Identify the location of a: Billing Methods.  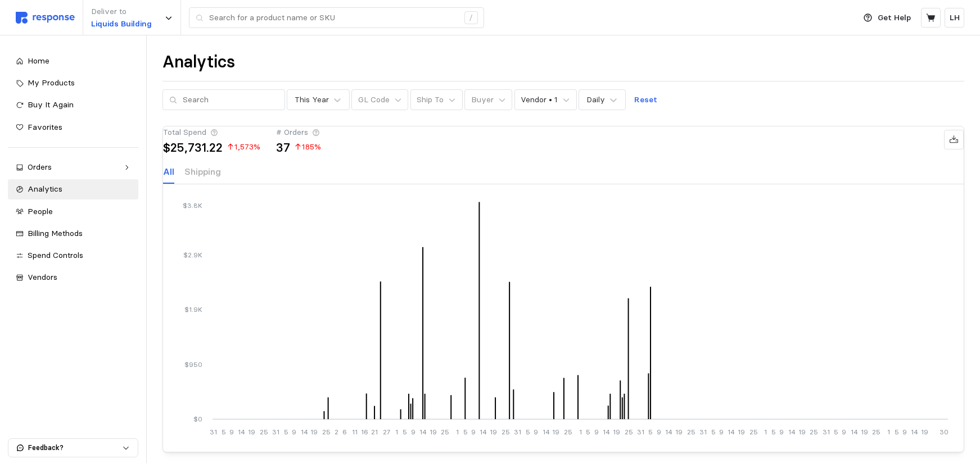
(73, 234).